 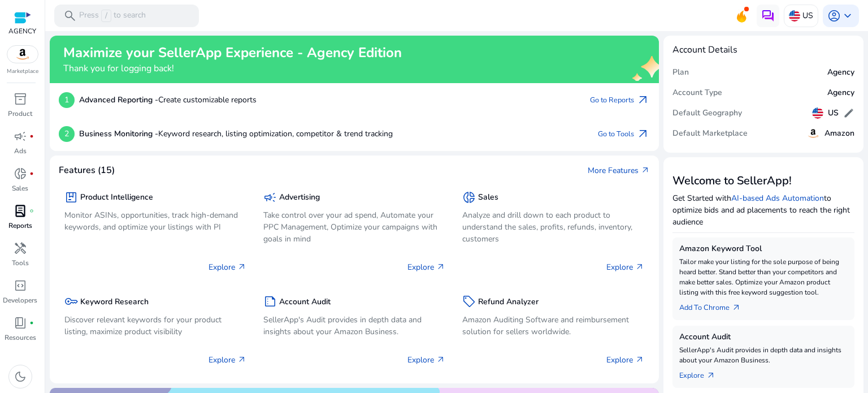 I want to click on h5: Product Intelligence, so click(x=116, y=197).